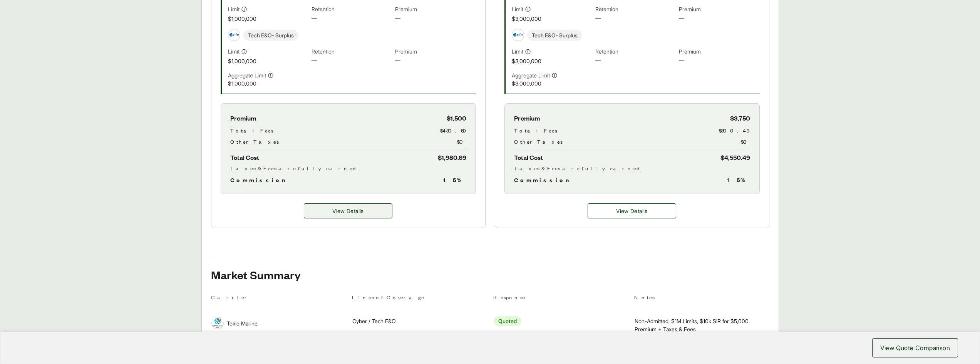 Image resolution: width=980 pixels, height=364 pixels. I want to click on a: CFC - $1m Limits details, so click(348, 211).